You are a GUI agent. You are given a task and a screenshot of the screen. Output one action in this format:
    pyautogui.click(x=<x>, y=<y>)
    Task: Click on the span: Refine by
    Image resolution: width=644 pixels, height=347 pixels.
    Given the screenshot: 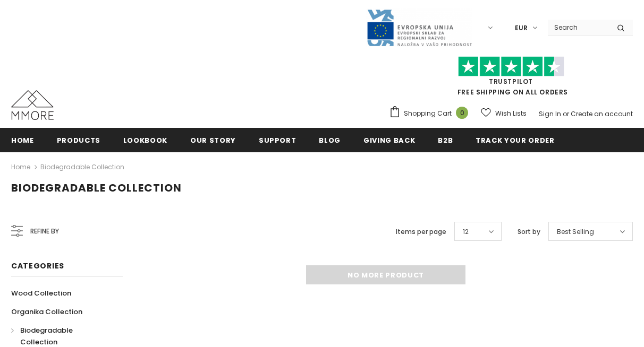 What is the action you would take?
    pyautogui.click(x=45, y=231)
    